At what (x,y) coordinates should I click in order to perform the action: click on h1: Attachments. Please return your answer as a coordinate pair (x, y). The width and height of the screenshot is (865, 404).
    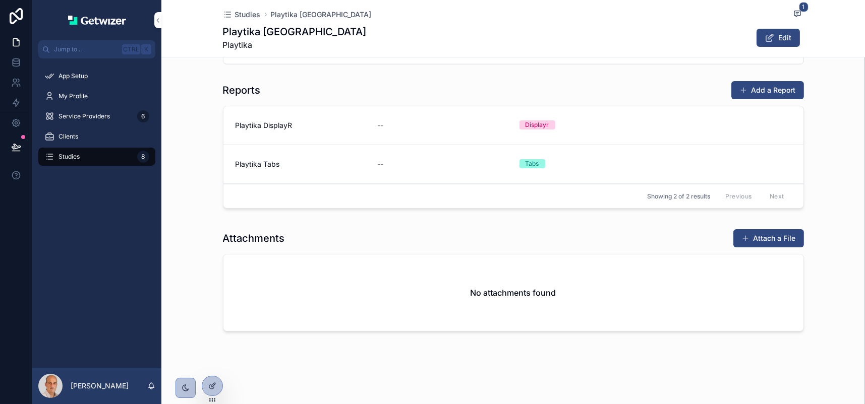
    Looking at the image, I should click on (254, 239).